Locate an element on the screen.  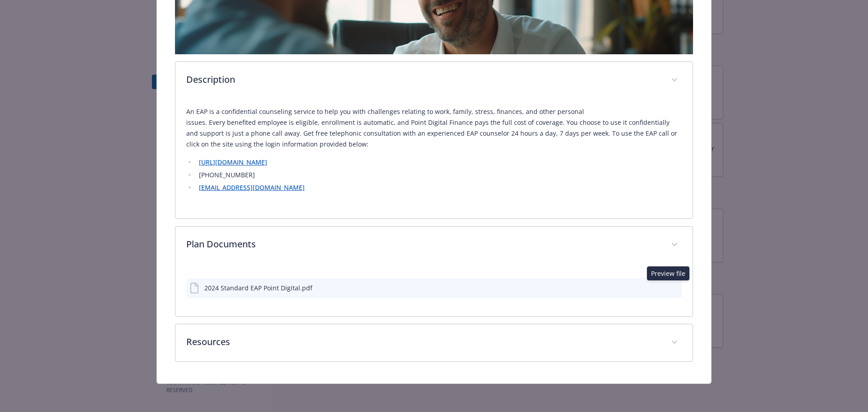
button: preview file is located at coordinates (673, 288).